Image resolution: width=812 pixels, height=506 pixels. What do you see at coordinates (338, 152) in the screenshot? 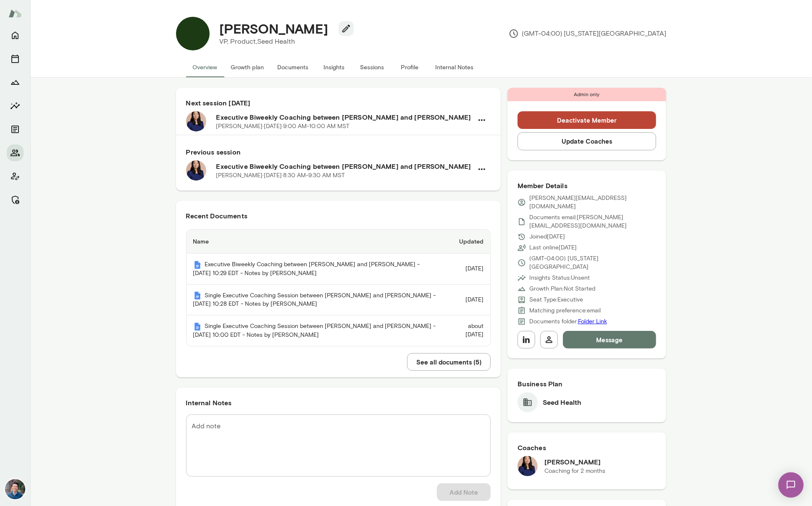
I see `h6: Previous session` at bounding box center [338, 152].